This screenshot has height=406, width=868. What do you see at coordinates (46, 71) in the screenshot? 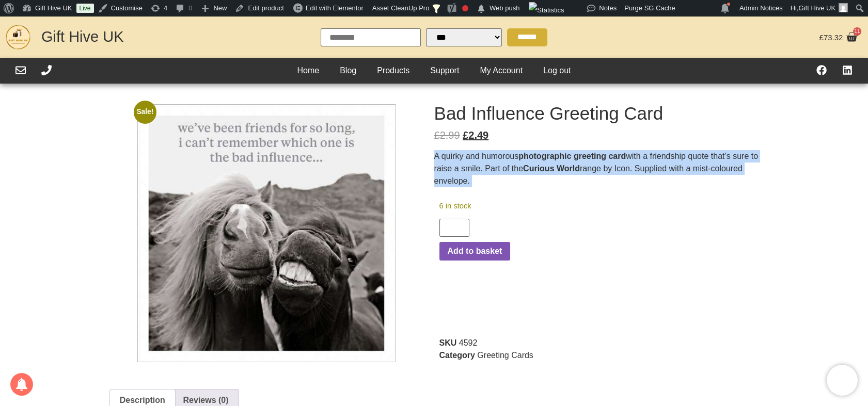
I see `div: Call Us` at bounding box center [46, 71].